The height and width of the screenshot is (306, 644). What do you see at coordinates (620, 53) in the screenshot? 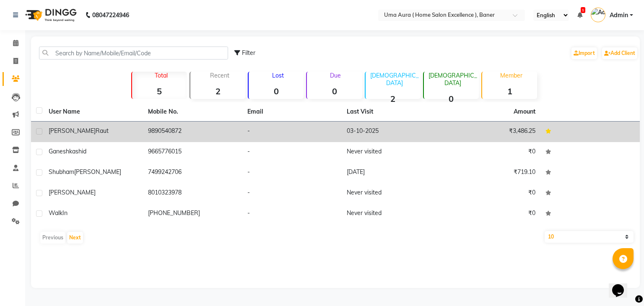
I see `a: Add Client` at bounding box center [620, 53].